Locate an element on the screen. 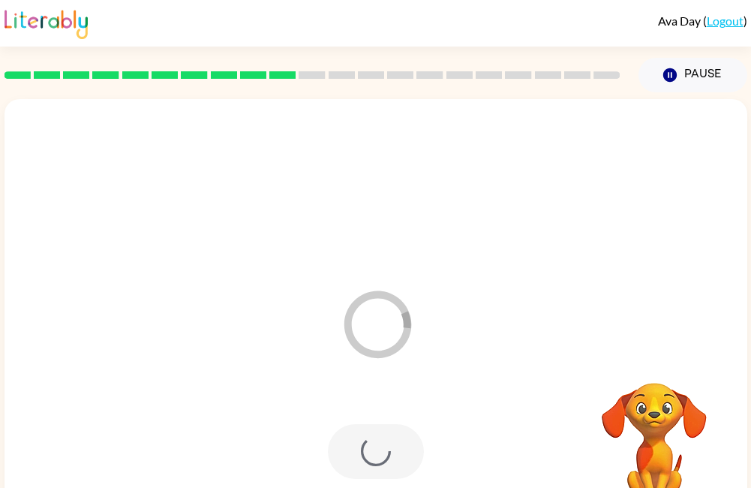 This screenshot has height=488, width=751. img: Literably is located at coordinates (46, 23).